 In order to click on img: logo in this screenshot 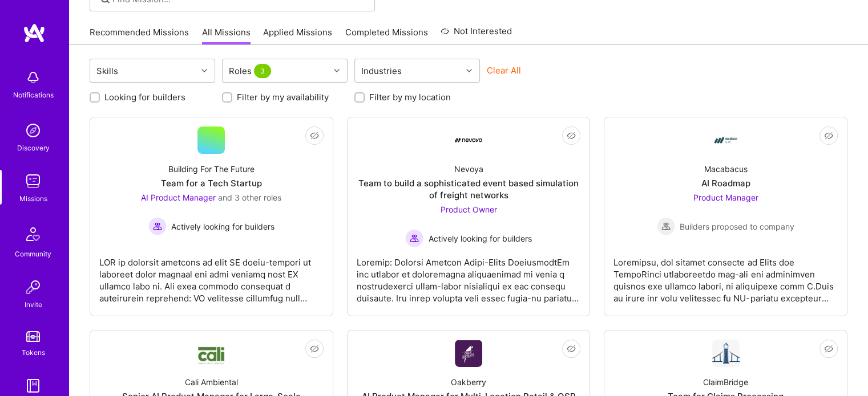, I will do `click(34, 33)`.